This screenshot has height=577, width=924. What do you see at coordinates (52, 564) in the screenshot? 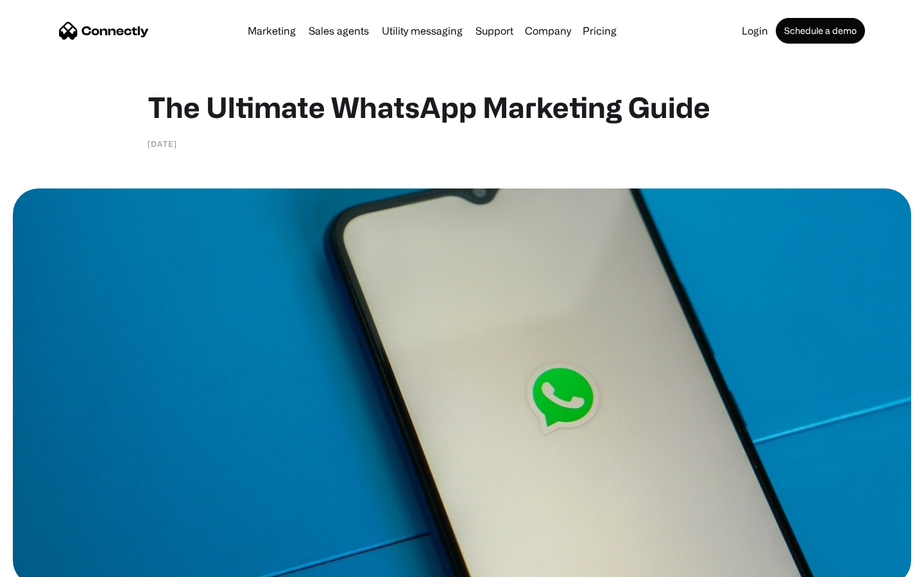
I see `ul: Language list` at bounding box center [52, 564].